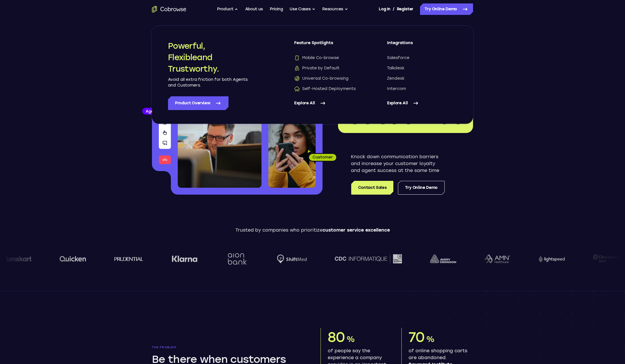 This screenshot has width=625, height=364. I want to click on img: Mobile Co-browse, so click(297, 58).